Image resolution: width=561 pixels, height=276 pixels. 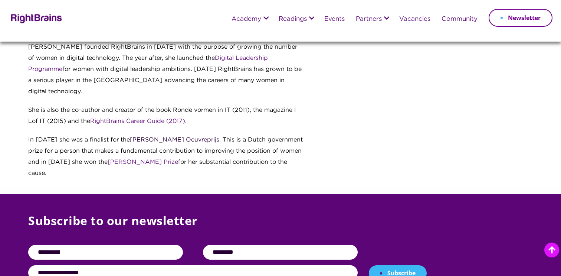 What do you see at coordinates (138, 121) in the screenshot?
I see `a: RightBrains Career Guide (2017)` at bounding box center [138, 121].